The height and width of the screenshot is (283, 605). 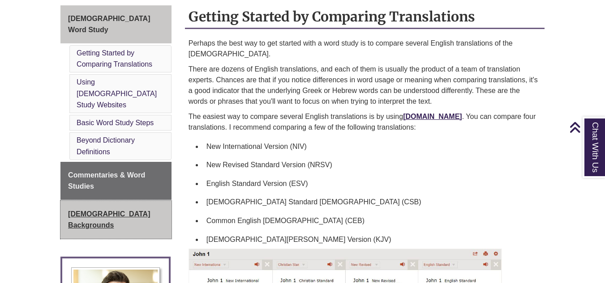 What do you see at coordinates (364, 85) in the screenshot?
I see `p: There are dozens of English translations, and each of them is usually the product of a team of tr...` at bounding box center [364, 85].